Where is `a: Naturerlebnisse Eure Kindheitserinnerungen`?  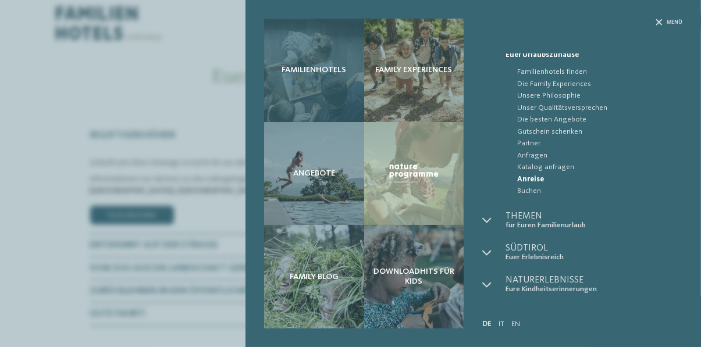
a: Naturerlebnisse Eure Kindheitserinnerungen is located at coordinates (594, 284).